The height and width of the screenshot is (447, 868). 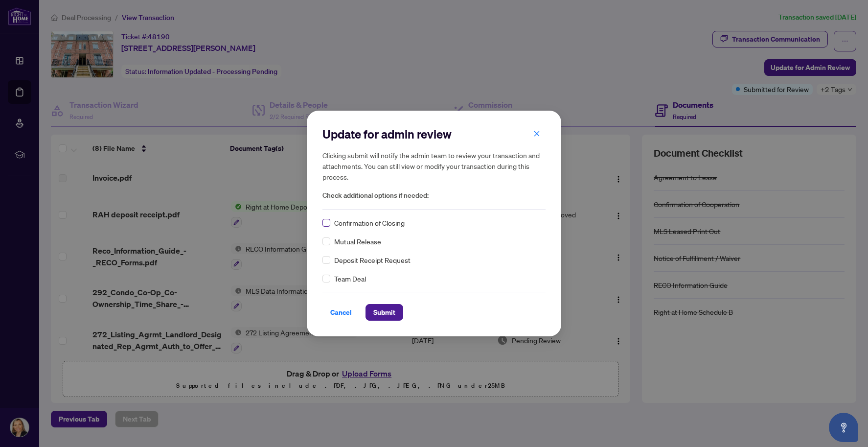 What do you see at coordinates (341, 313) in the screenshot?
I see `button: Cancel` at bounding box center [341, 313].